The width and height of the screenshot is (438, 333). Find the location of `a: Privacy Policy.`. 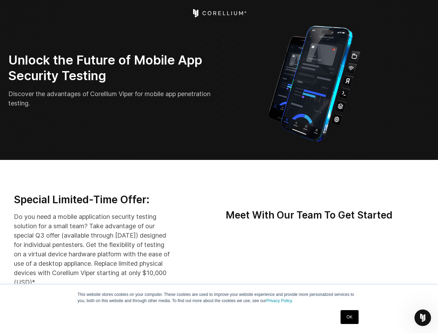

a: Privacy Policy. is located at coordinates (280, 301).